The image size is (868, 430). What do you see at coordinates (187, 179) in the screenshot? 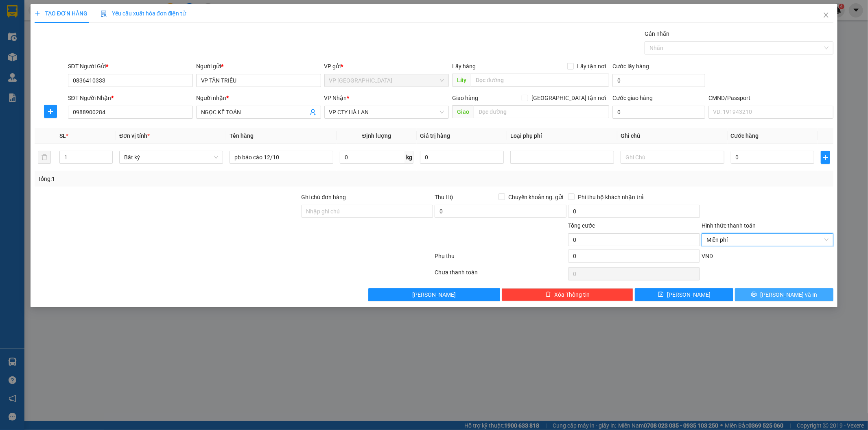
I see `div: Tổng: 1` at bounding box center [187, 179].